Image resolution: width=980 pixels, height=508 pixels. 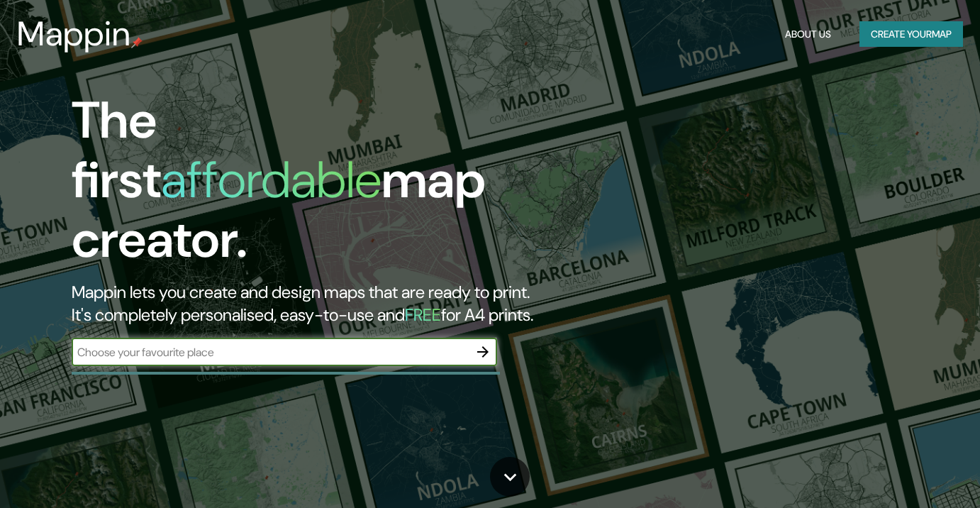 I want to click on h1: The first map creator., so click(x=316, y=185).